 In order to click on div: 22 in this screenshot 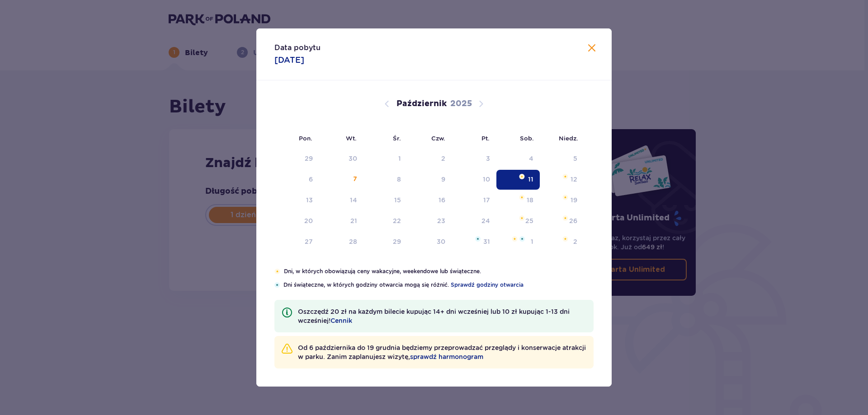, I will do `click(397, 221)`.